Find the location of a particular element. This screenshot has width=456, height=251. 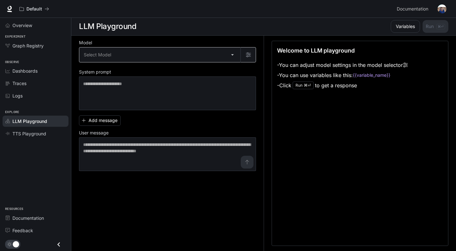

span: Dashboards is located at coordinates (25, 71).